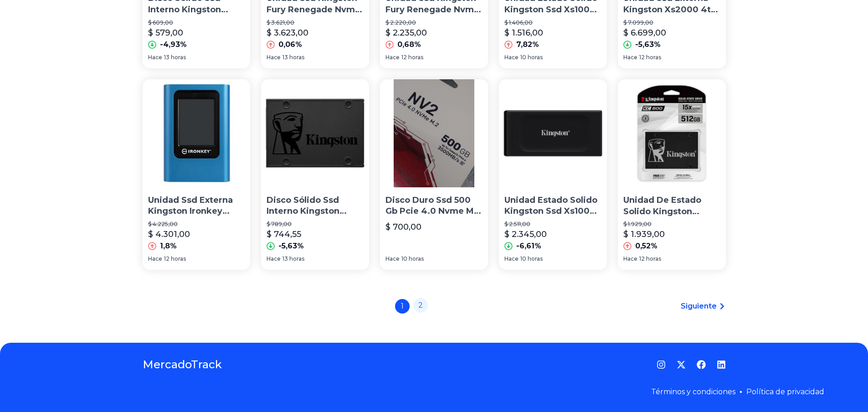 Image resolution: width=868 pixels, height=412 pixels. I want to click on p: 1,8%, so click(168, 246).